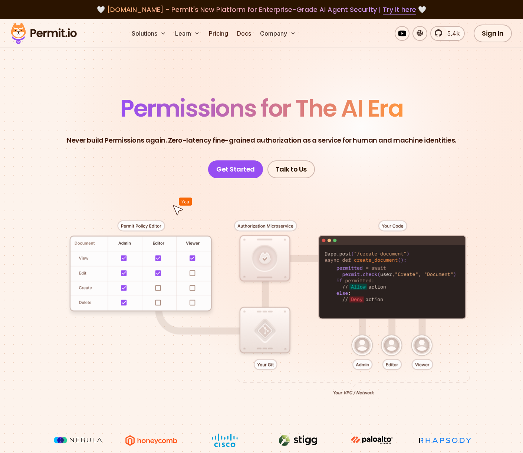 This screenshot has width=523, height=453. Describe the element at coordinates (218, 33) in the screenshot. I see `a: Pricing` at that location.